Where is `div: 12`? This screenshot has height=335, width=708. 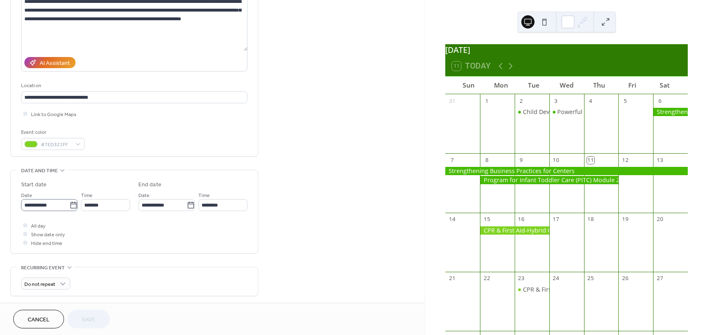 div: 12 is located at coordinates (626, 160).